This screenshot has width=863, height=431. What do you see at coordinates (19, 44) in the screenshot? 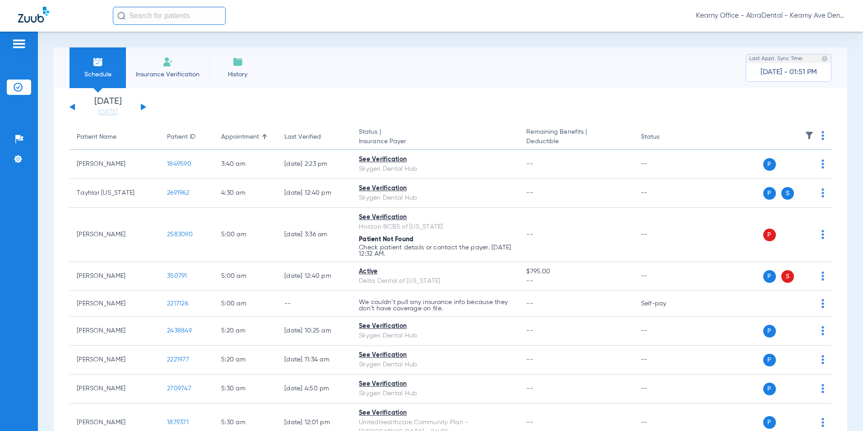
I see `img: hamburger-icon` at bounding box center [19, 44].